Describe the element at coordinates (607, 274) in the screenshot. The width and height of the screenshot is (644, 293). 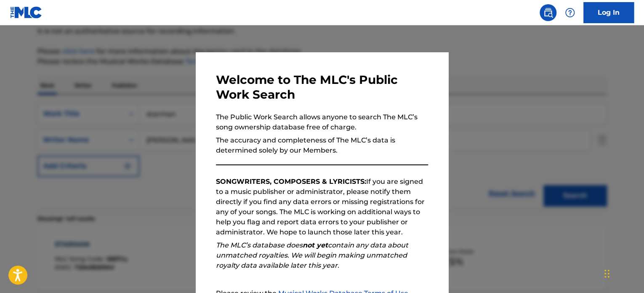
I see `div: Drag` at that location.